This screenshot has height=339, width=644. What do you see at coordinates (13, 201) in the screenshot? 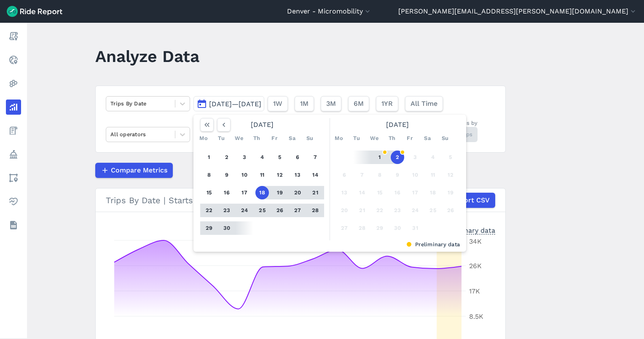
I see `a: Health` at bounding box center [13, 201].